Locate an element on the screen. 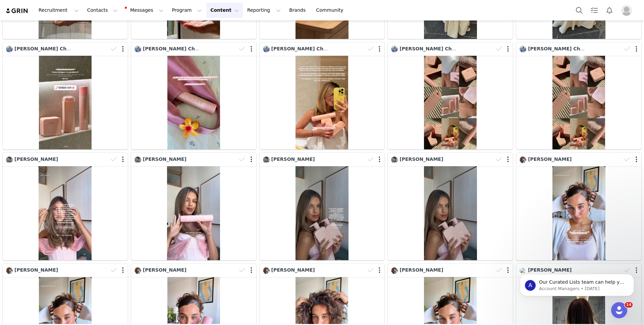 This screenshot has height=325, width=644. button: Notifications is located at coordinates (609, 10).